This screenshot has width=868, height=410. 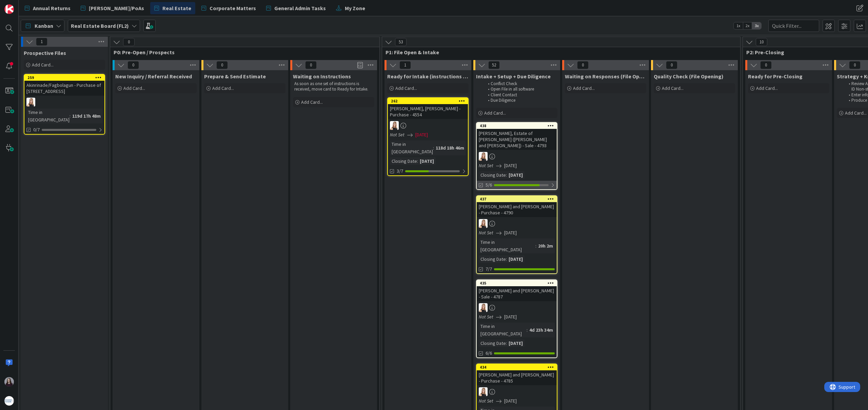 I want to click on input: Quick Filter..., so click(x=794, y=25).